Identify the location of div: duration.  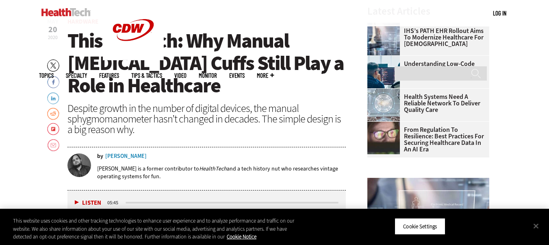
(115, 202).